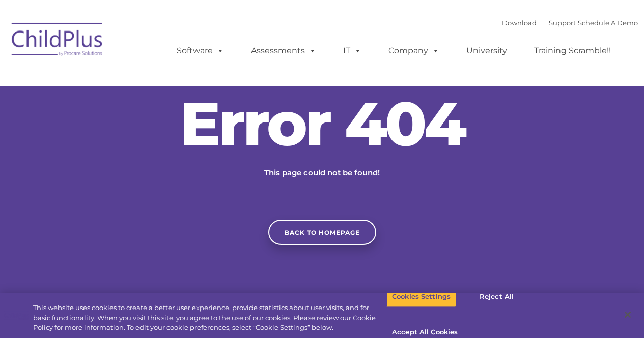  What do you see at coordinates (352, 51) in the screenshot?
I see `a: IT` at bounding box center [352, 51].